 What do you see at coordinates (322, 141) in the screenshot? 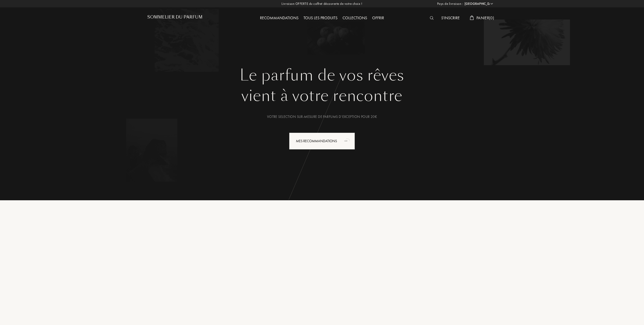
I see `div: Mes Recommandations` at bounding box center [322, 141].